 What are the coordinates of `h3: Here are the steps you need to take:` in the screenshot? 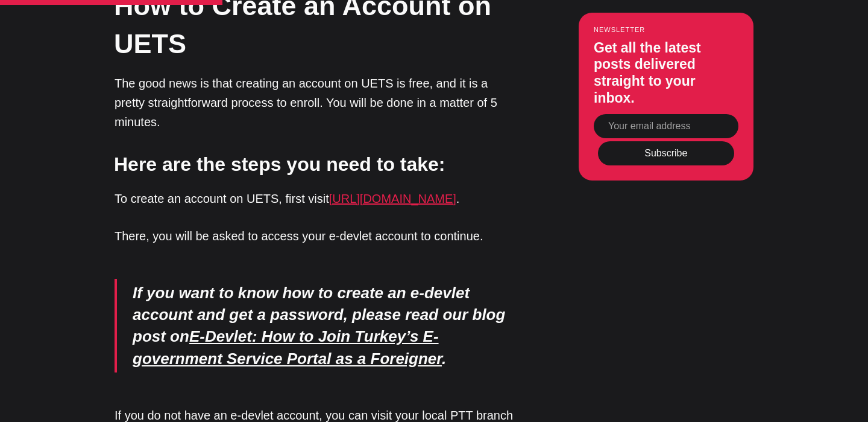 It's located at (316, 164).